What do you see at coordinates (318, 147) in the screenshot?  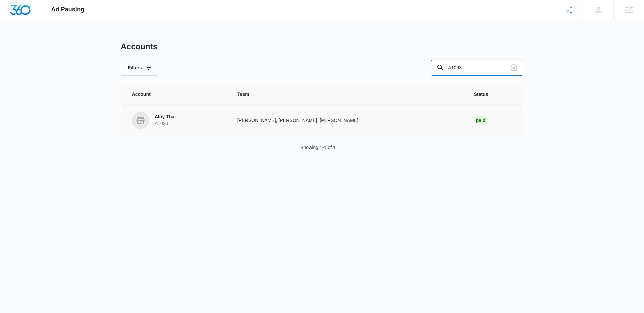 I see `p: Showing 1-1 of 1` at bounding box center [318, 147].